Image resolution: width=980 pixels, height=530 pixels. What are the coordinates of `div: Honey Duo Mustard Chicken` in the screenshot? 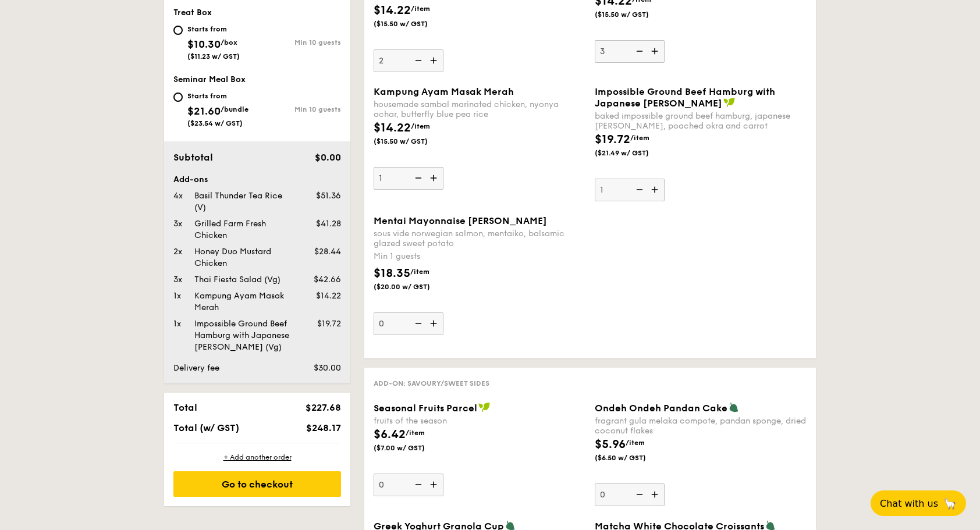 It's located at (243, 258).